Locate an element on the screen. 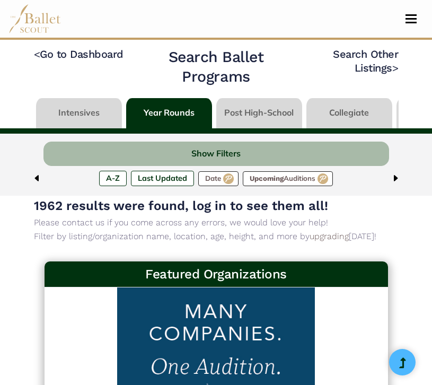 This screenshot has height=385, width=432. h2: Search Ballet Programs is located at coordinates (216, 67).